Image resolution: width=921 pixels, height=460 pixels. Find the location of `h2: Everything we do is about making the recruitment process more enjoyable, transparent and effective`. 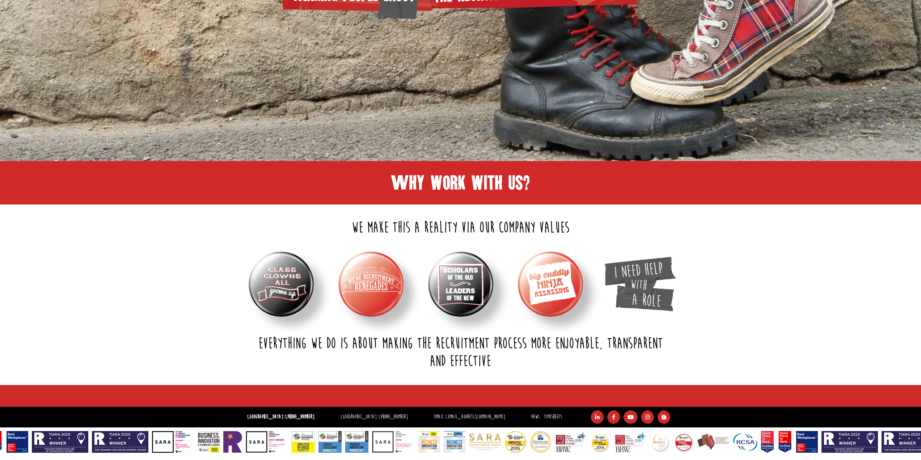

h2: Everything we do is about making the recruitment process more enjoyable, transparent and effective is located at coordinates (461, 352).